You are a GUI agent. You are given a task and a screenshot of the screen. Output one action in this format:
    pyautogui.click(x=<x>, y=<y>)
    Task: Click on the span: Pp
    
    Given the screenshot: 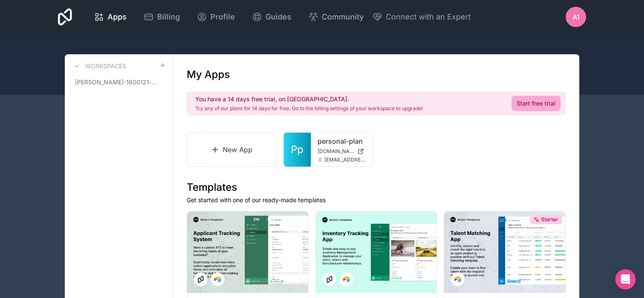 What is the action you would take?
    pyautogui.click(x=297, y=150)
    